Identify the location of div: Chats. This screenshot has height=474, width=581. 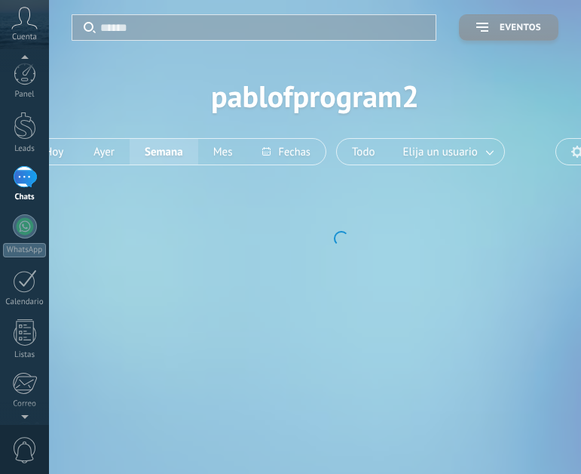
(25, 197).